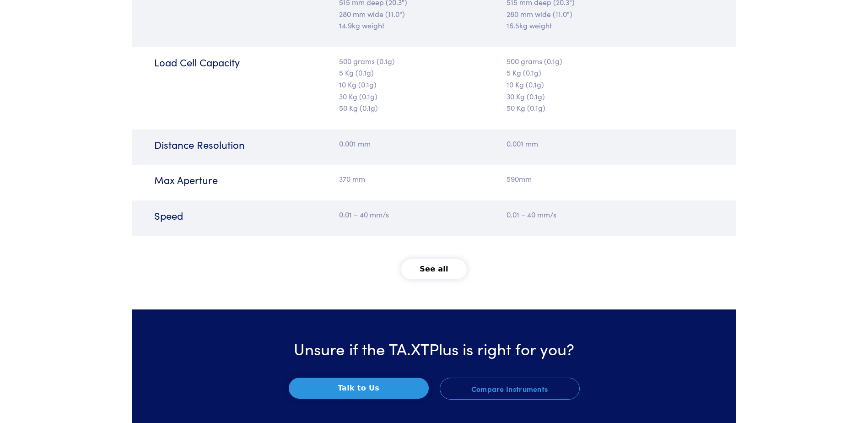 The width and height of the screenshot is (868, 423). What do you see at coordinates (241, 216) in the screenshot?
I see `h6: Speed` at bounding box center [241, 216].